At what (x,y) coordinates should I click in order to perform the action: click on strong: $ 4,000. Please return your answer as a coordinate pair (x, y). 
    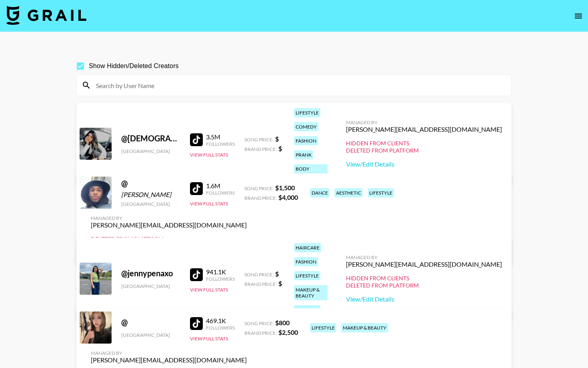
    Looking at the image, I should click on (288, 197).